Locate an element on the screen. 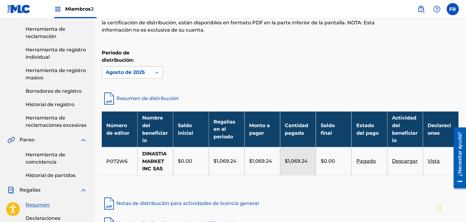  a: Búsqueda pública is located at coordinates (421, 9).